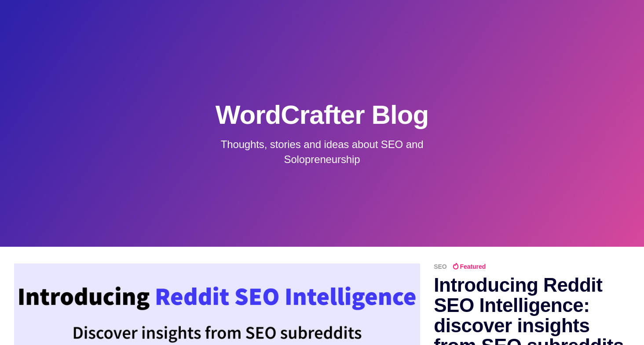  I want to click on h1: WordCrafter Blog, so click(322, 115).